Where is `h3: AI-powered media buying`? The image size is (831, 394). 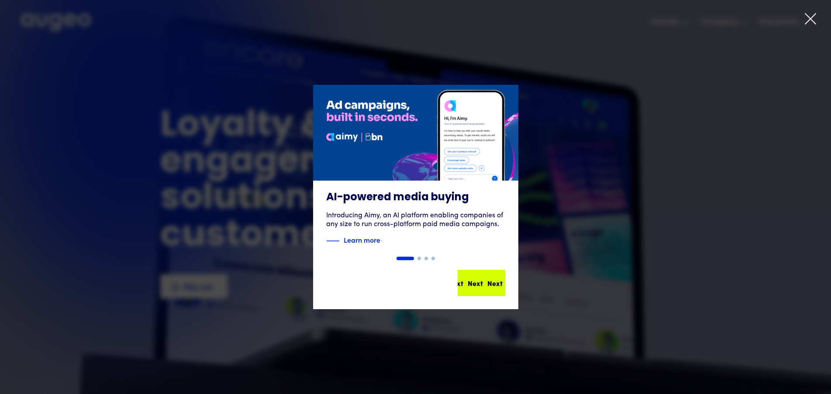 h3: AI-powered media buying is located at coordinates (416, 197).